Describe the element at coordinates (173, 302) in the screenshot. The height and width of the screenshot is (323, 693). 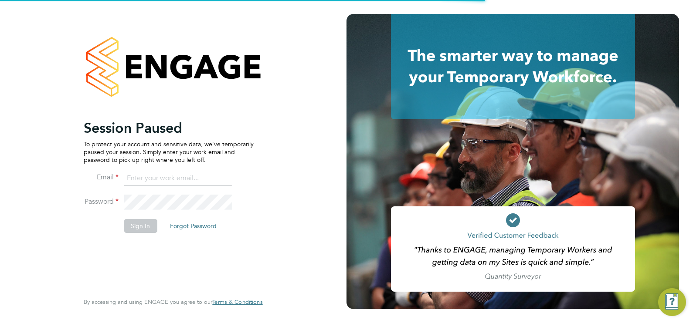
I see `span: By accessing and using ENGAGE you agree to our` at that location.